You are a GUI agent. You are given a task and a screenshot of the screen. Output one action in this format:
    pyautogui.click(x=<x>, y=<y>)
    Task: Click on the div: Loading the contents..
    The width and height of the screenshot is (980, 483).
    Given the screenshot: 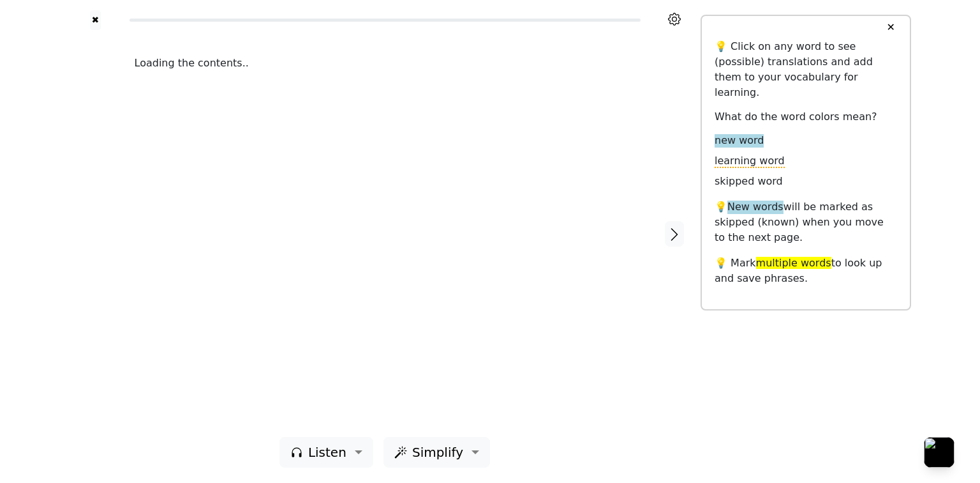 What is the action you would take?
    pyautogui.click(x=385, y=63)
    